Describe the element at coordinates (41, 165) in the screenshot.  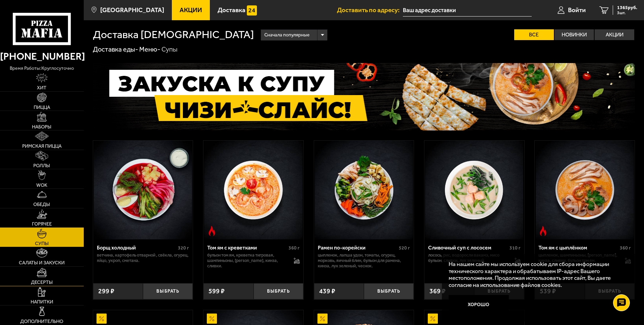
I see `span: Роллы` at that location.